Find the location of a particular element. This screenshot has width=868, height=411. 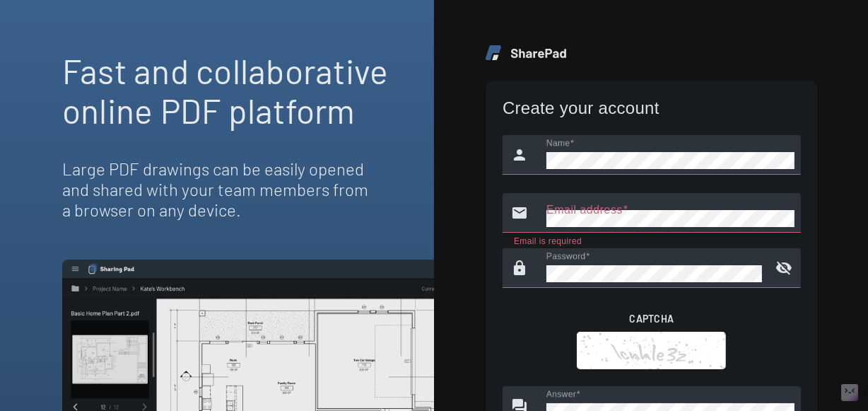

p: CAPTCHA is located at coordinates (652, 319).